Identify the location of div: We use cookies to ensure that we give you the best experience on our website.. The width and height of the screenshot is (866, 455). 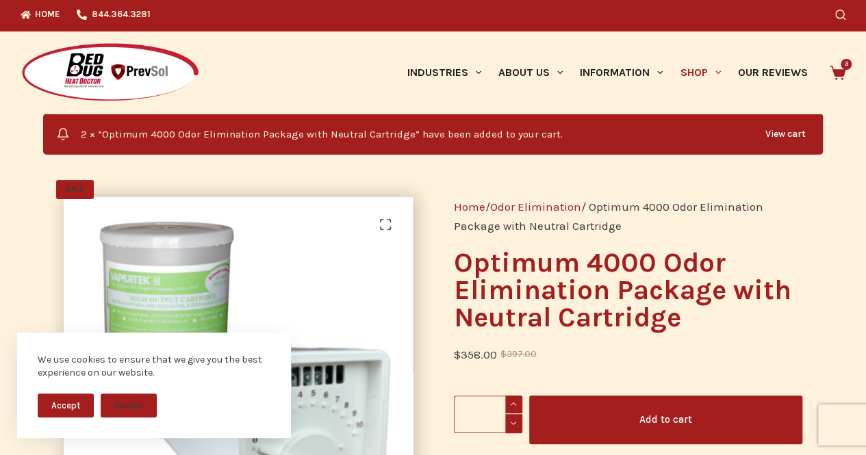
(154, 366).